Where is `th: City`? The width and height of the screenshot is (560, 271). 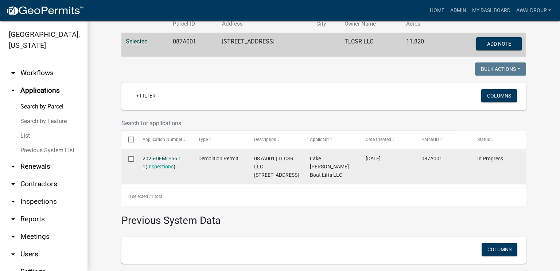
th: City is located at coordinates (326, 24).